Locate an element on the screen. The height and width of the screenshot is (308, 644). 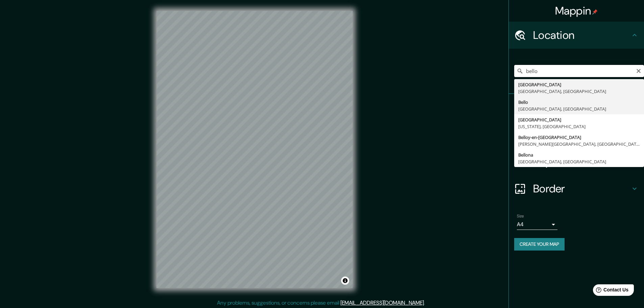
input: Pick your city or area is located at coordinates (579, 71).